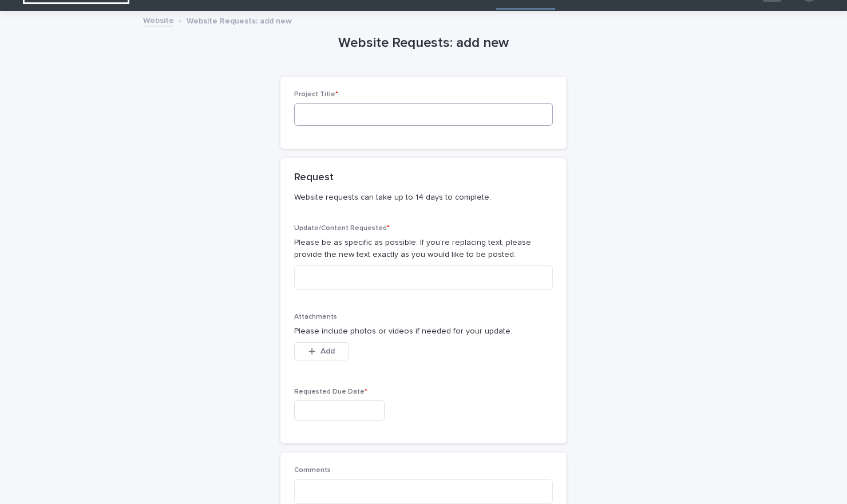 The image size is (847, 504). Describe the element at coordinates (158, 20) in the screenshot. I see `a: Website` at that location.